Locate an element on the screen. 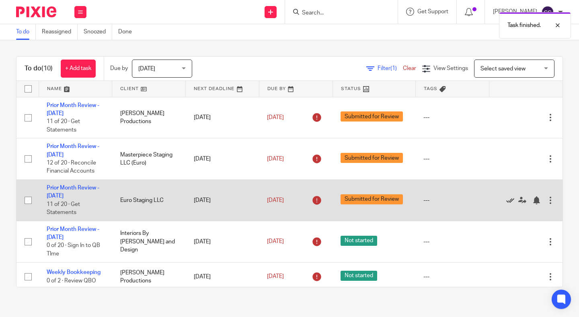 The width and height of the screenshot is (579, 317). a: Reassigned is located at coordinates (60, 32).